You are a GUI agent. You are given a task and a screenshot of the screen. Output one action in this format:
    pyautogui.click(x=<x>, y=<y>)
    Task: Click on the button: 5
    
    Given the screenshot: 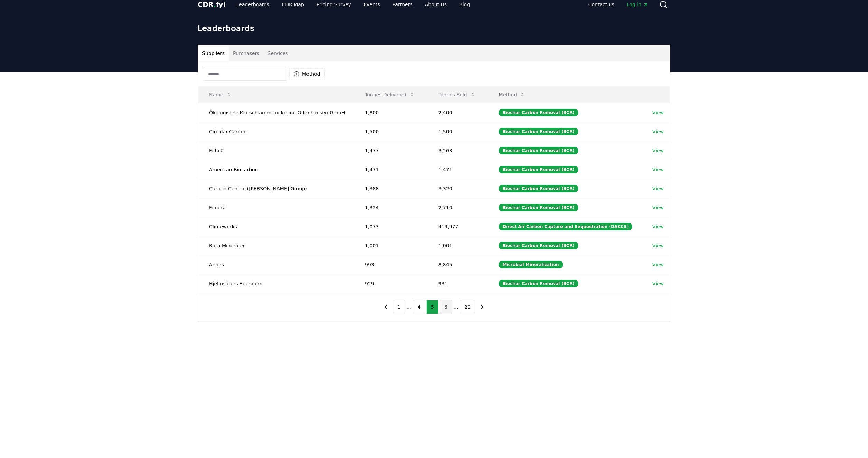 What is the action you would take?
    pyautogui.click(x=432, y=307)
    